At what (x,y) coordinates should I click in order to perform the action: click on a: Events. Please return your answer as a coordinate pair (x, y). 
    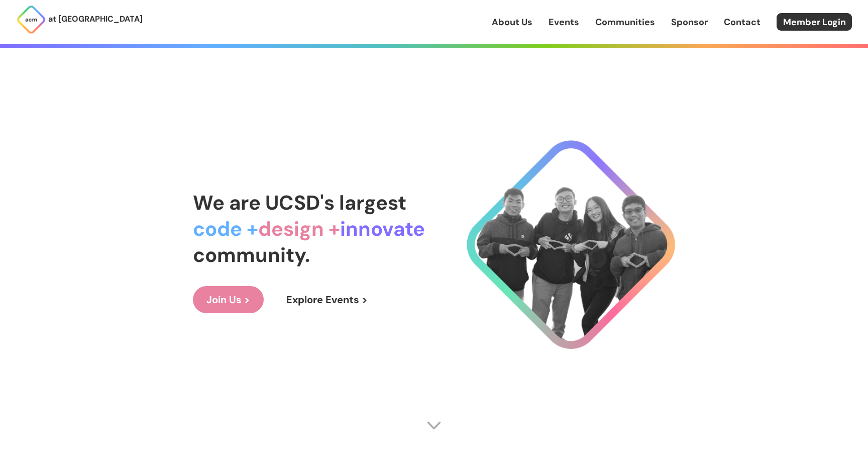
    Looking at the image, I should click on (564, 22).